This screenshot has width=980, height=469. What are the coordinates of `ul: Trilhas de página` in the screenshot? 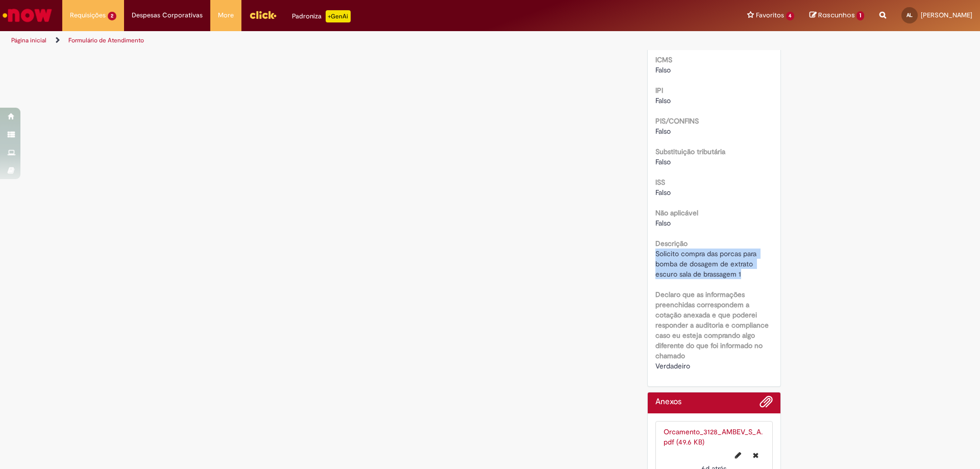 It's located at (326, 41).